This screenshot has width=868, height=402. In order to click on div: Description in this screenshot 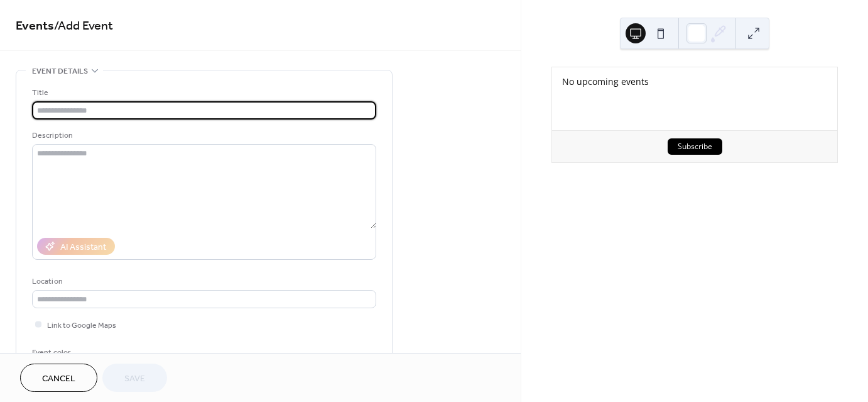, I will do `click(203, 136)`.